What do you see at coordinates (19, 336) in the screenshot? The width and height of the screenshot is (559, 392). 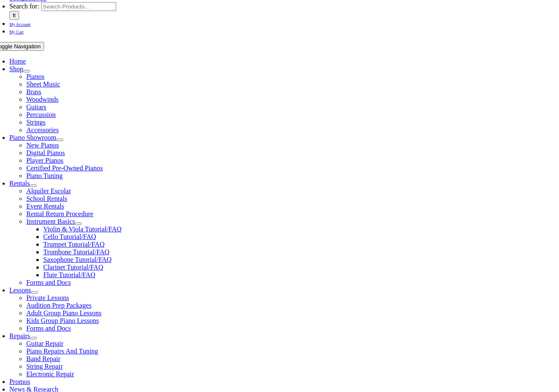 I see `a: Repairs` at bounding box center [19, 336].